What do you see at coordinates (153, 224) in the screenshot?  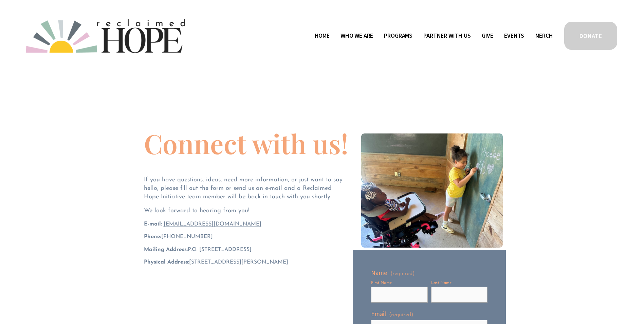 I see `strong: E-mail:` at bounding box center [153, 224].